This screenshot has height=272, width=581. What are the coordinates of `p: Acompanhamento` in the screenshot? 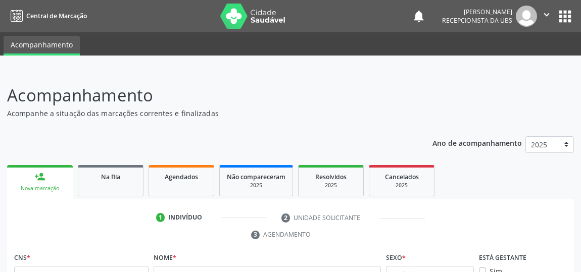 It's located at (205, 95).